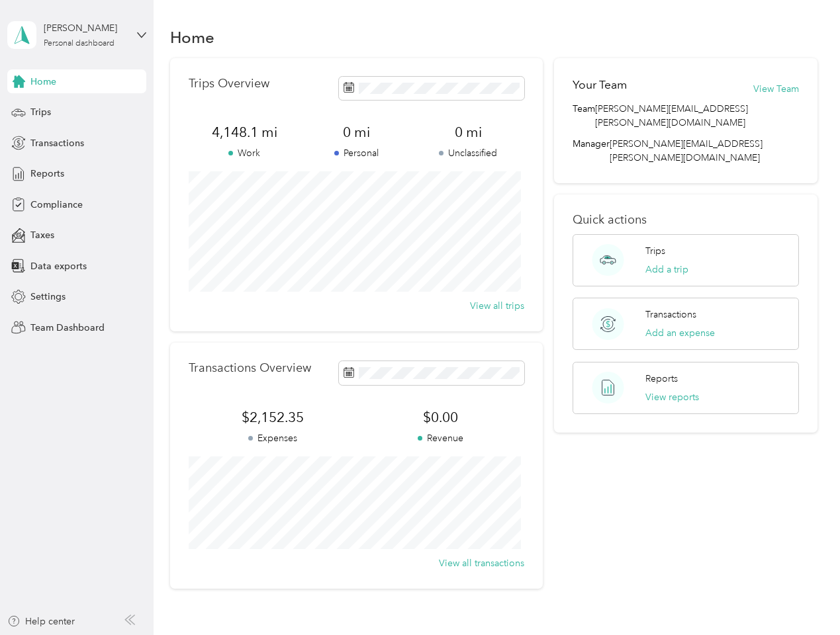 The image size is (840, 635). Describe the element at coordinates (584, 116) in the screenshot. I see `span: Team` at that location.